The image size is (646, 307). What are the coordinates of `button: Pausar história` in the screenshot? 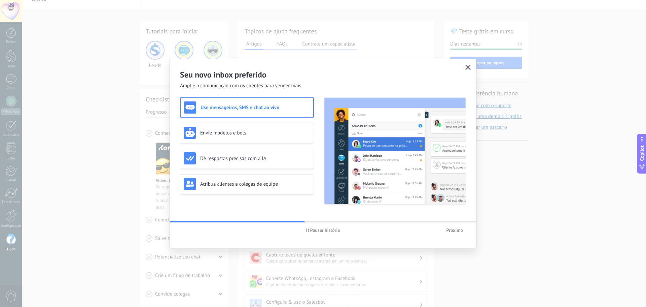 It's located at (323, 230).